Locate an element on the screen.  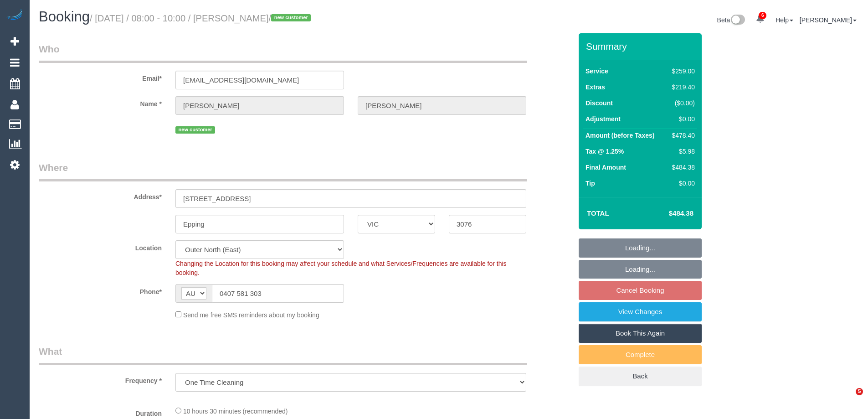
input: Suburb* is located at coordinates (260, 224).